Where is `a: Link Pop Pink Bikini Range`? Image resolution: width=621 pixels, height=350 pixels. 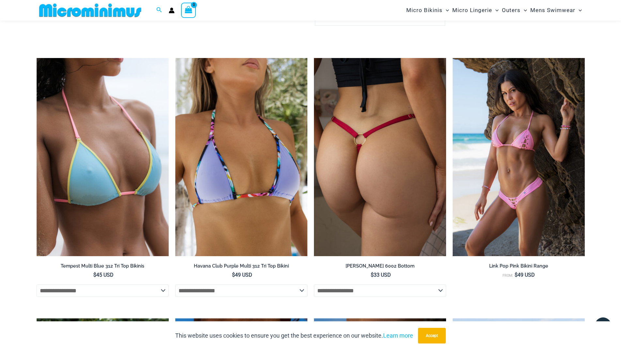 a: Link Pop Pink Bikini Range is located at coordinates (518, 267).